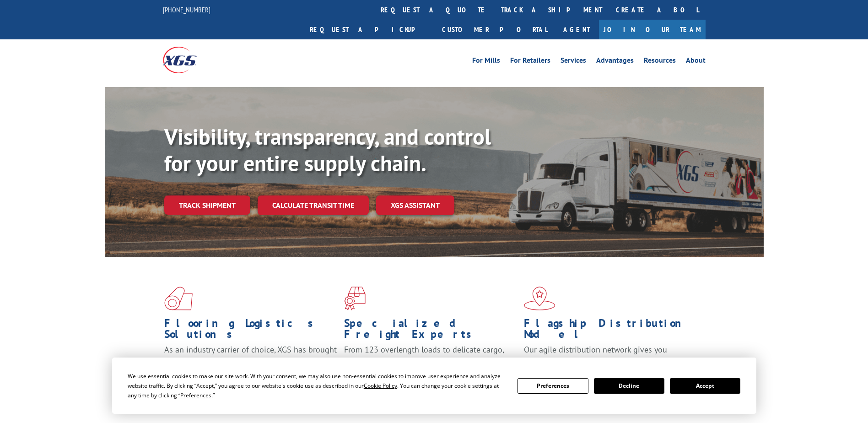 This screenshot has width=868, height=423. Describe the element at coordinates (179, 298) in the screenshot. I see `img: xgs-icon-total-supply-chain-intelligence-red` at that location.